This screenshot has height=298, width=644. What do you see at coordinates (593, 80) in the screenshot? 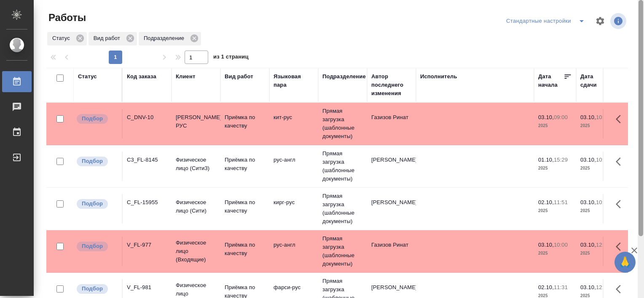
I see `div: Дата сдачи` at bounding box center [593, 80].